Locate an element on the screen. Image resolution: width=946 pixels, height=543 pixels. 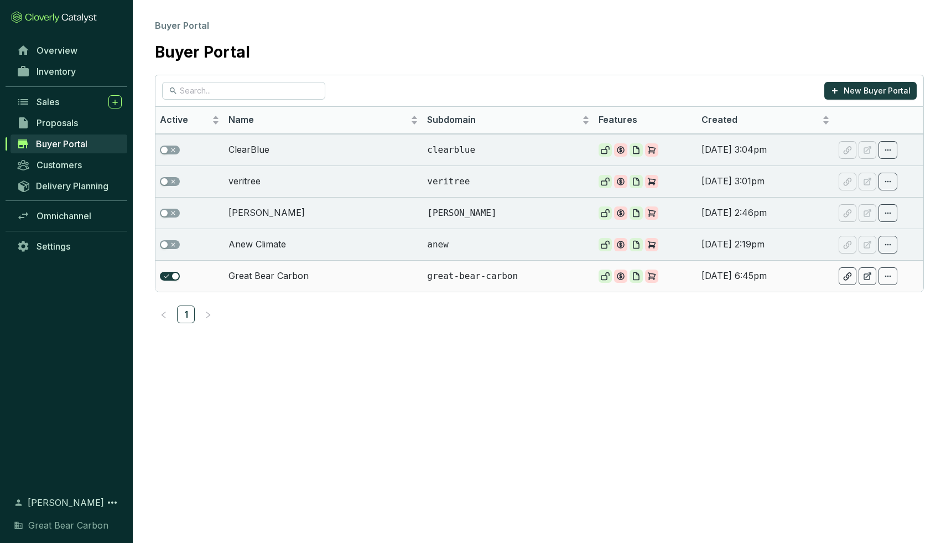
li: Previous Page is located at coordinates (164, 314).